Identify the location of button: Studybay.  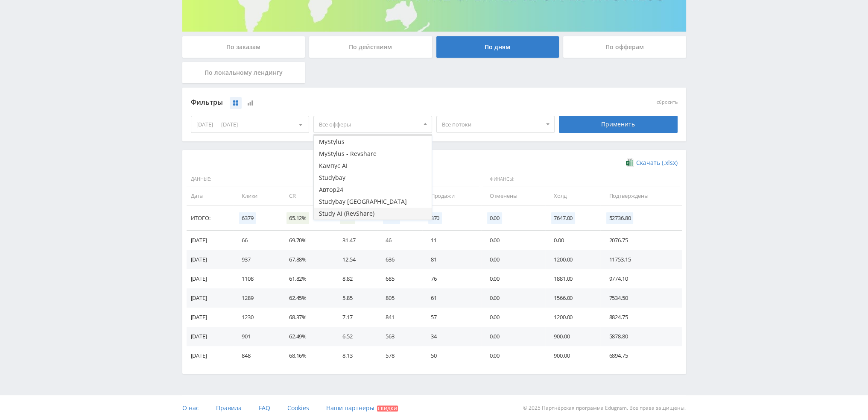
(373, 178).